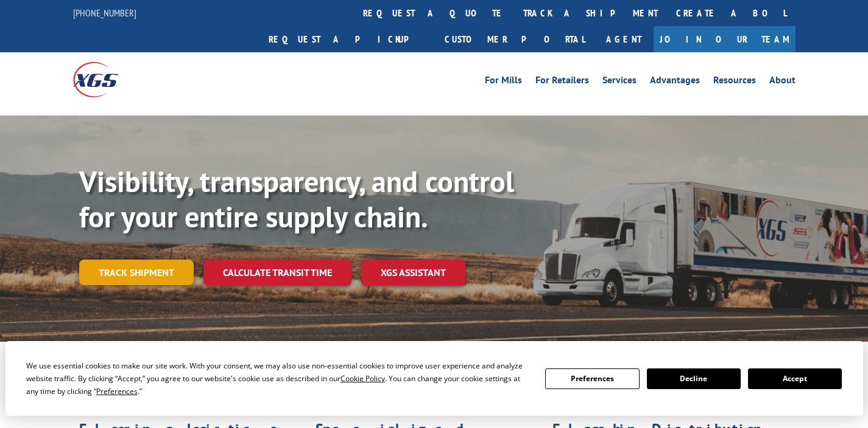 This screenshot has width=868, height=428. Describe the element at coordinates (514, 39) in the screenshot. I see `a: Customer Portal` at that location.